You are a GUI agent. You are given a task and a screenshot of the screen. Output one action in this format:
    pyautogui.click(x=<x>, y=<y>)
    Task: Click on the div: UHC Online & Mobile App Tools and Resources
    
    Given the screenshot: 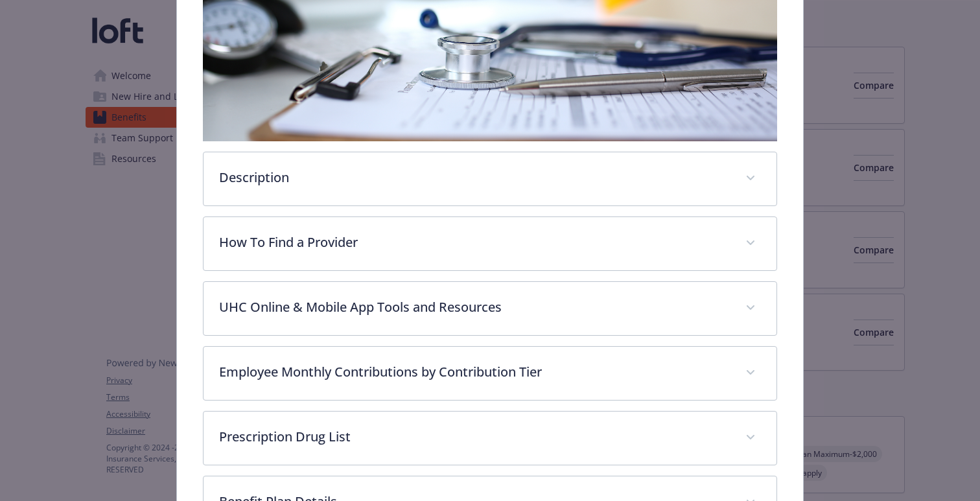 What is the action you would take?
    pyautogui.click(x=490, y=309)
    